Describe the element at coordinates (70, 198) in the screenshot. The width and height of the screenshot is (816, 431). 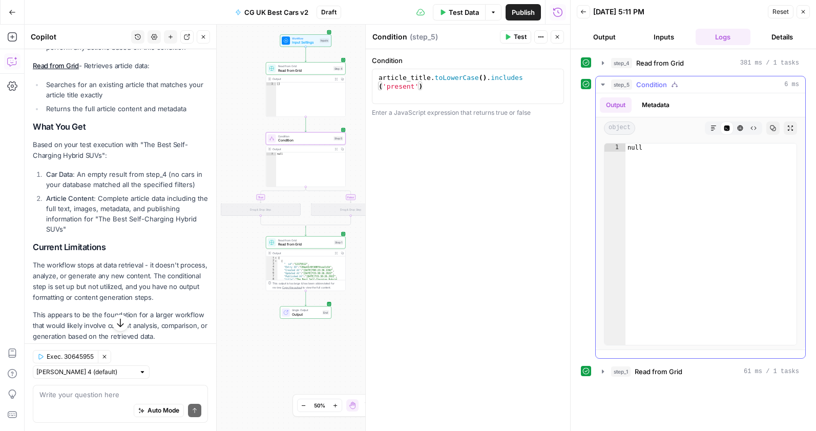
I see `strong: Article Content` at that location.